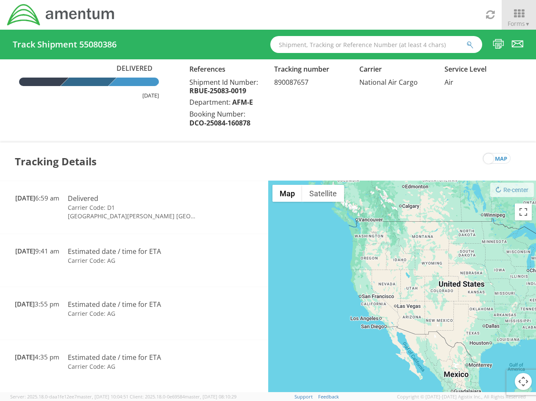 The image size is (536, 401). I want to click on button: Show satellite imagery, so click(323, 193).